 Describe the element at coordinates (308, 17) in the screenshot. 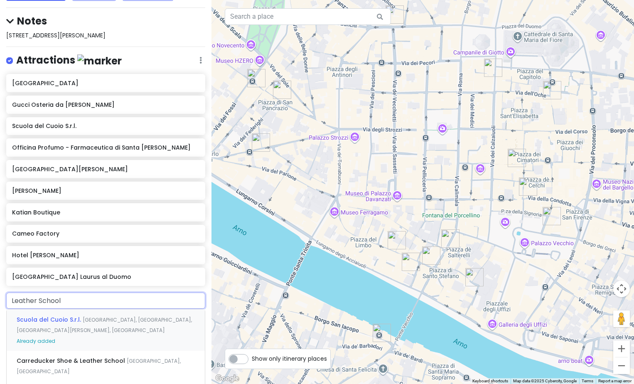

I see `input: Search a place` at that location.